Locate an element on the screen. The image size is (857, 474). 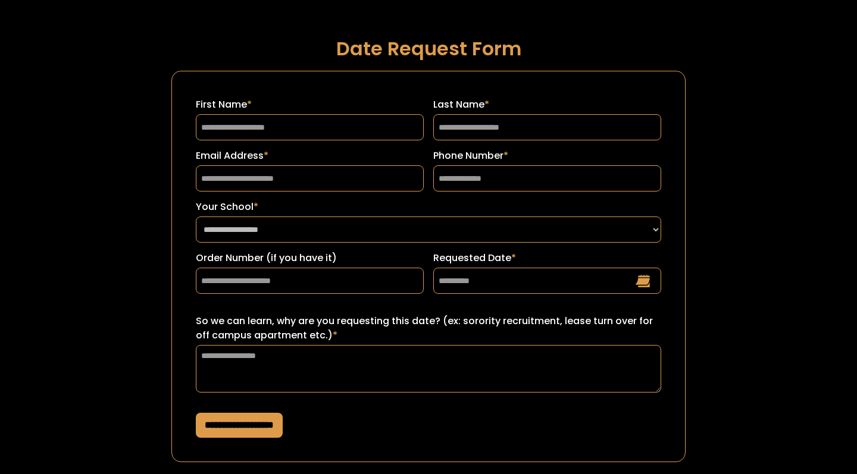
label: First Name is located at coordinates (309, 105).